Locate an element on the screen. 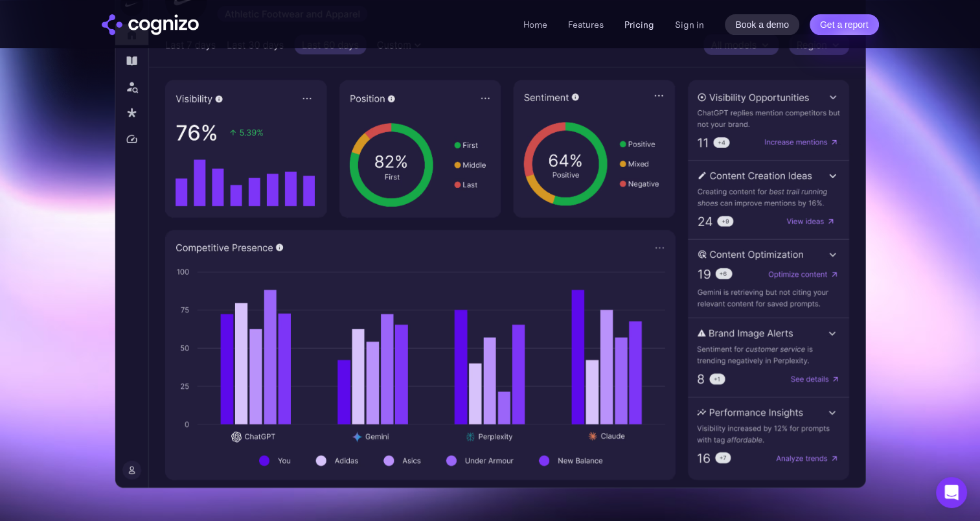 This screenshot has height=521, width=980. img: cognizo logo is located at coordinates (150, 25).